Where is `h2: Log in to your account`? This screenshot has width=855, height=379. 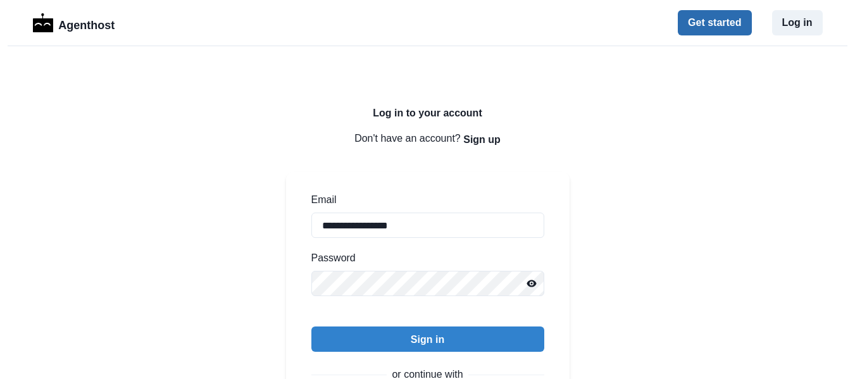 h2: Log in to your account is located at coordinates (428, 113).